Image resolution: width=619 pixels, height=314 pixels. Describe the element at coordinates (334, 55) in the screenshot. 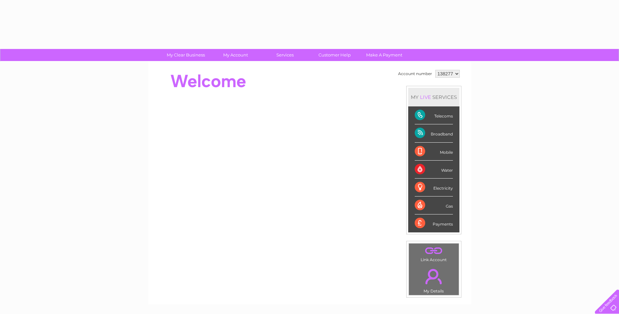

I see `a: Customer Help` at that location.